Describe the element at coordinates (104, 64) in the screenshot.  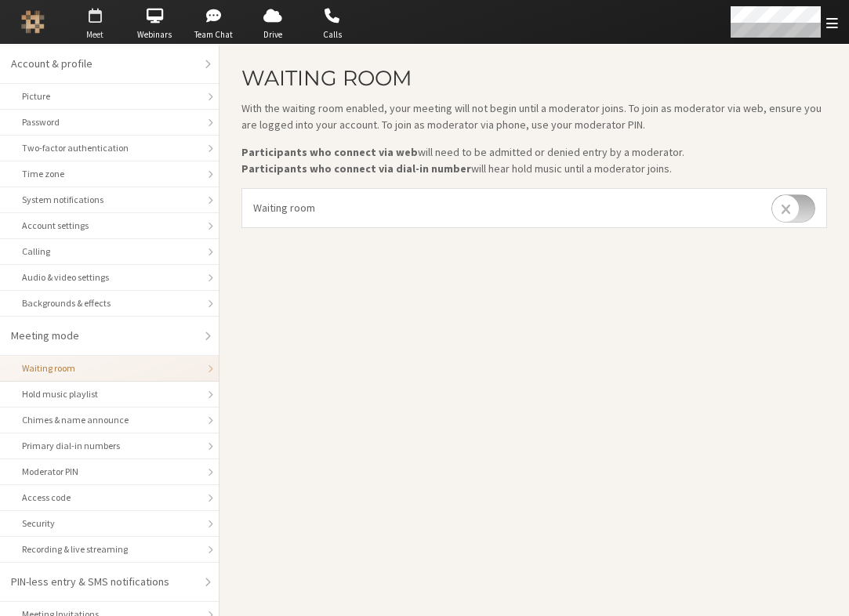
I see `div: Account & profile` at that location.